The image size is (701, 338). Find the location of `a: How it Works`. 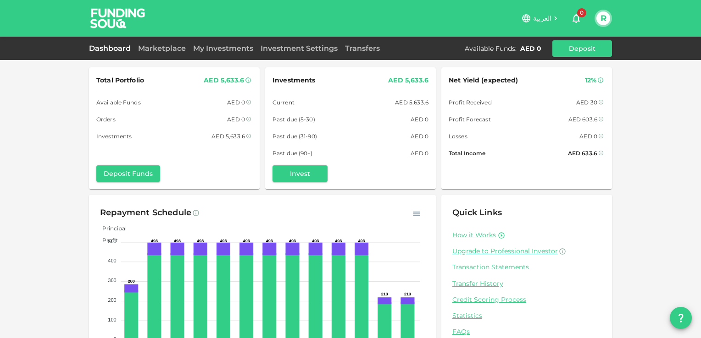

a: How it Works is located at coordinates (474, 235).